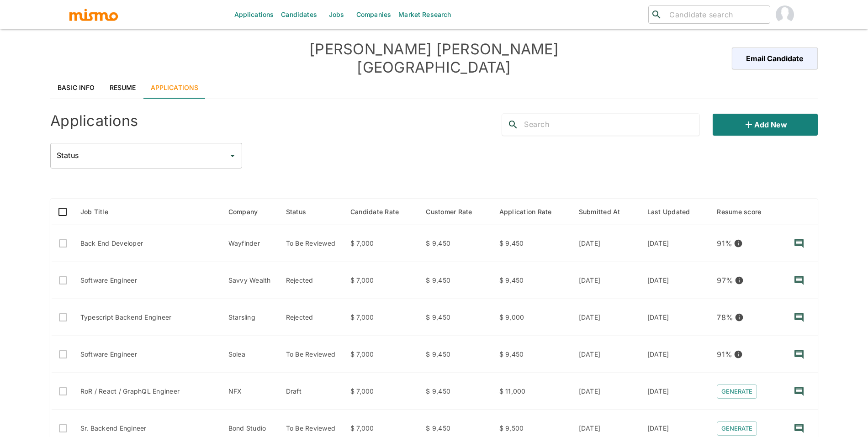  Describe the element at coordinates (745, 212) in the screenshot. I see `span: Resume score` at that location.